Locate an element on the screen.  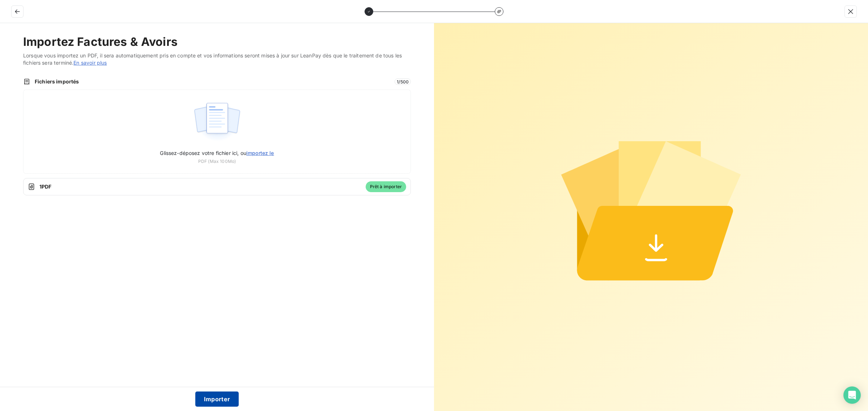
span: Lorsque vous importez un PDF, il sera automatiquement pris en compte et vos informations seront m... is located at coordinates (217, 59).